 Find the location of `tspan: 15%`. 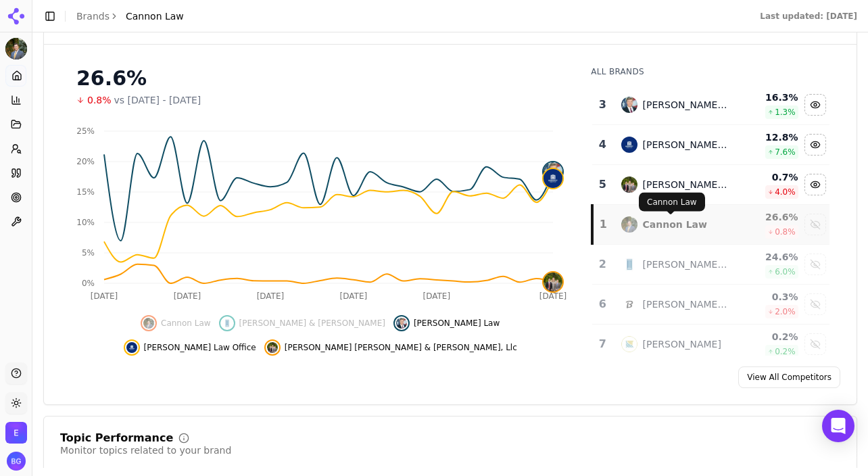

tspan: 15% is located at coordinates (85, 192).